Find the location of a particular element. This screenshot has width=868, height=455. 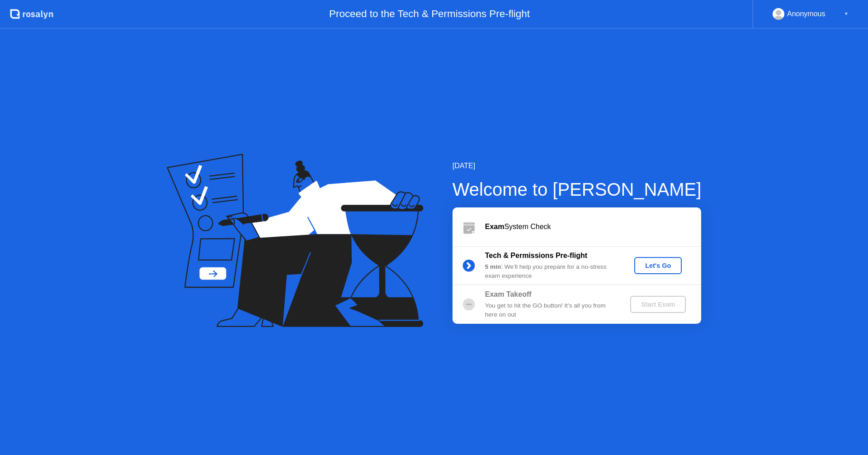

div: System Check is located at coordinates (593, 227).